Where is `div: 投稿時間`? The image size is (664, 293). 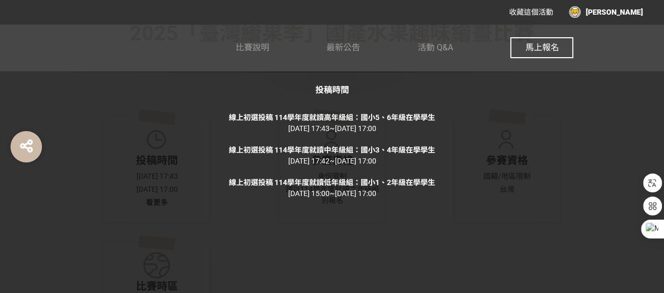 div: 投稿時間 is located at coordinates (332, 90).